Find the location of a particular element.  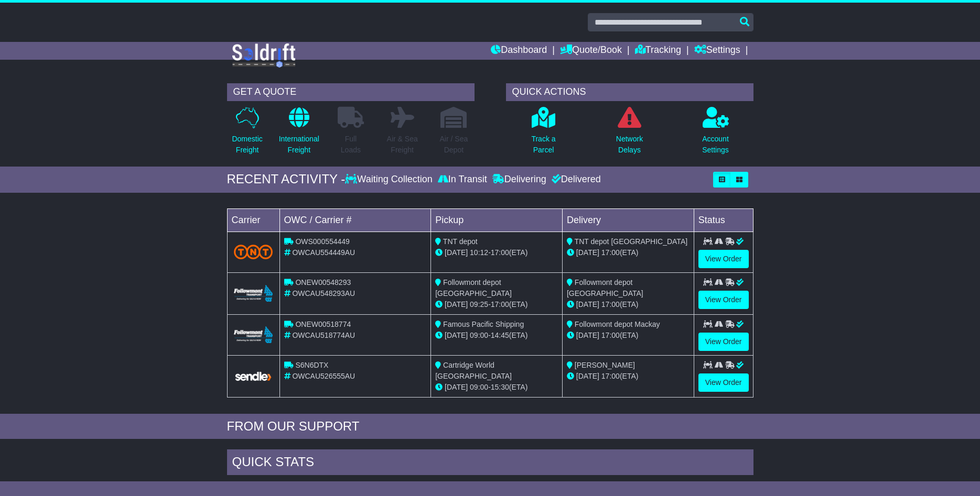

p: Air / Sea Depot is located at coordinates (454, 145).